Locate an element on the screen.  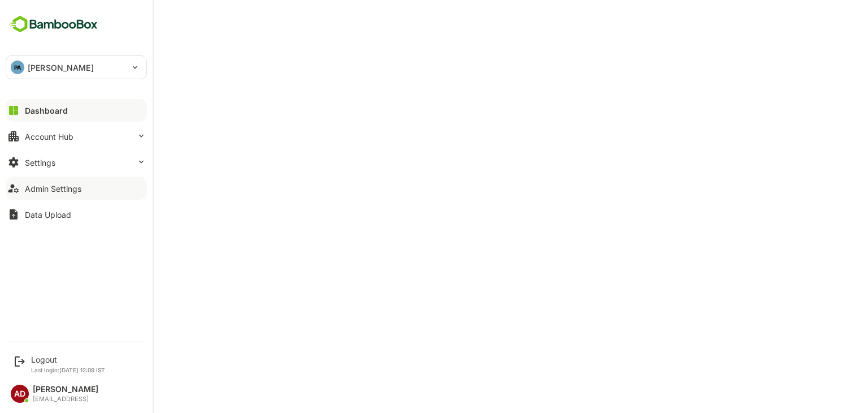
button: Data Upload is located at coordinates (76, 214).